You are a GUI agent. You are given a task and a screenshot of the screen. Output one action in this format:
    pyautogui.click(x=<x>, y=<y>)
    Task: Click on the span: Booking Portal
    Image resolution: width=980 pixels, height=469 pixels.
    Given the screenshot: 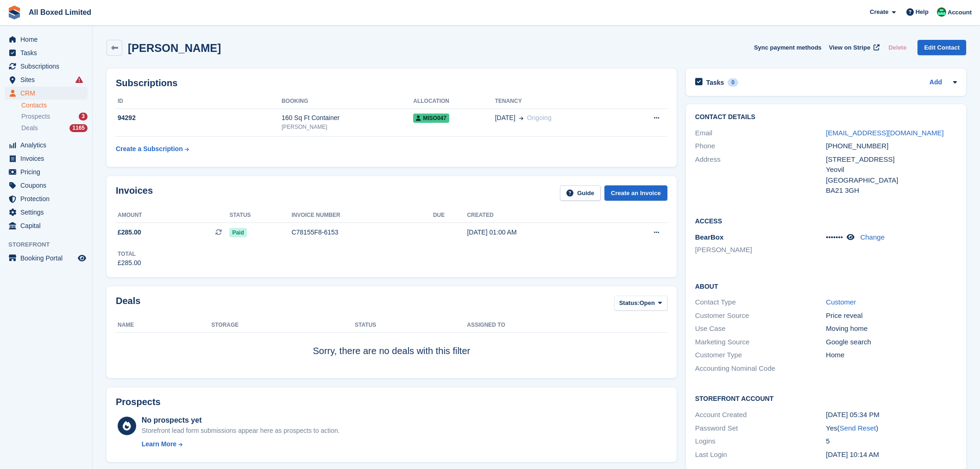 What is the action you would take?
    pyautogui.click(x=48, y=258)
    